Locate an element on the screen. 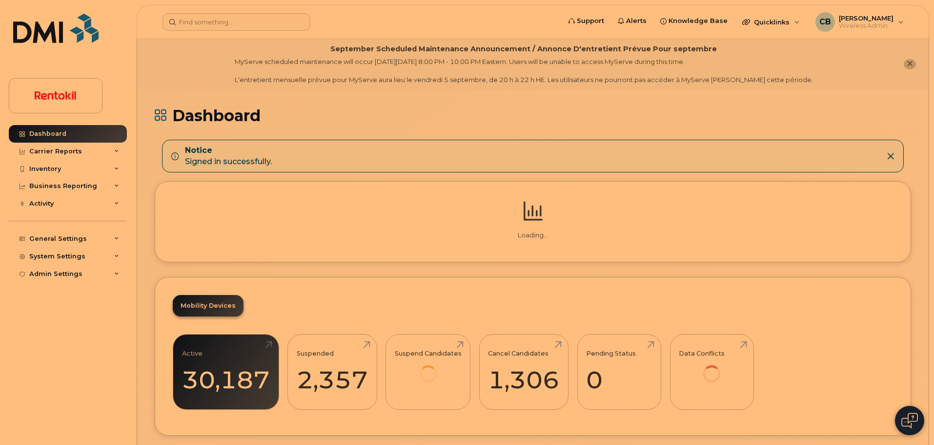 This screenshot has width=934, height=445. div: Signed in successfully. is located at coordinates (228, 156).